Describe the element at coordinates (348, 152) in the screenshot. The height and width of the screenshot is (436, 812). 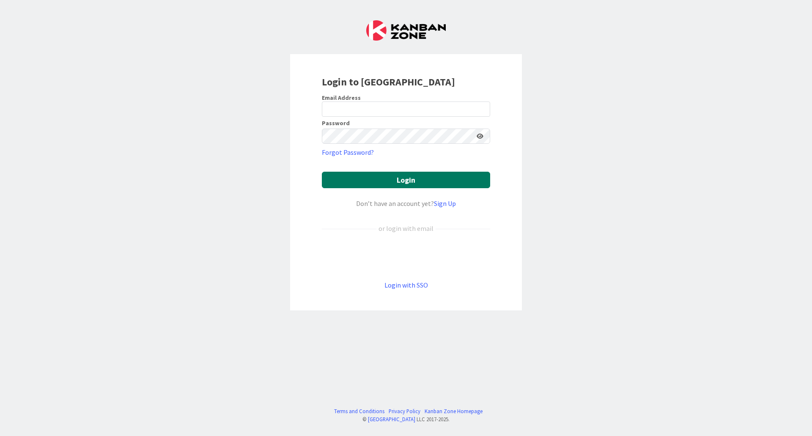
I see `a: Forgot Password?` at that location.